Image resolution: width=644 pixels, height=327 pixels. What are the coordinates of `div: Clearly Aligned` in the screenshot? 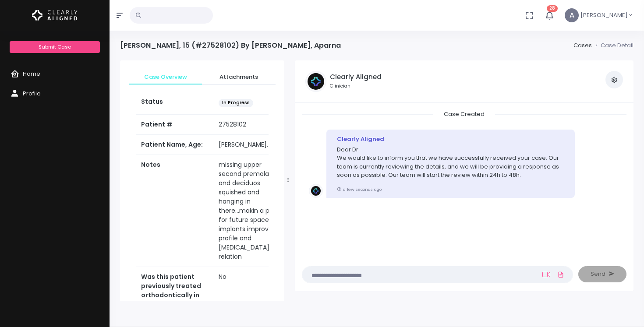 It's located at (450, 139).